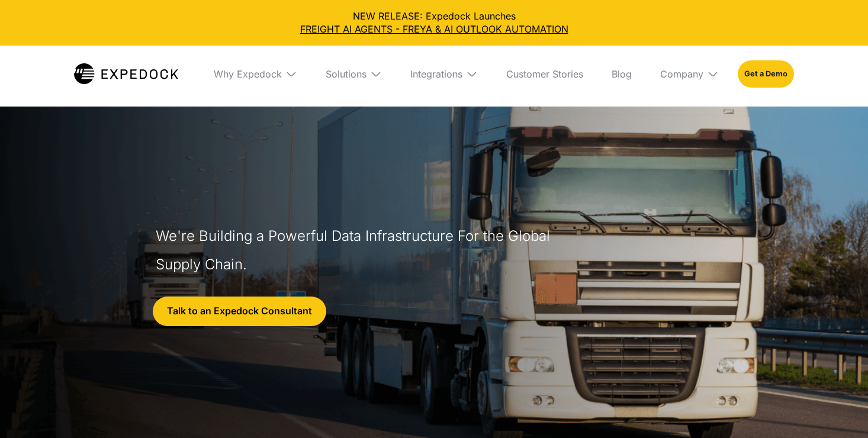 The image size is (868, 438). Describe the element at coordinates (622, 74) in the screenshot. I see `a: Blog` at that location.